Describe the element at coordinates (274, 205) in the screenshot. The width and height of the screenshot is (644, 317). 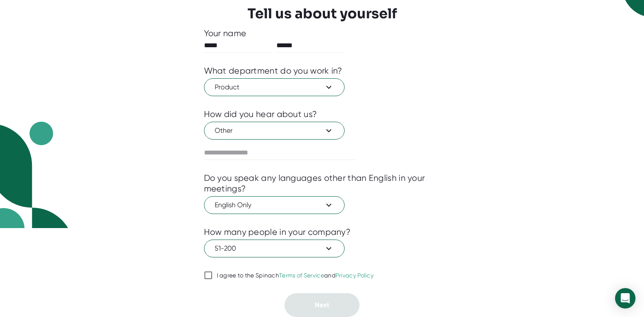
I see `span: English Only` at that location.